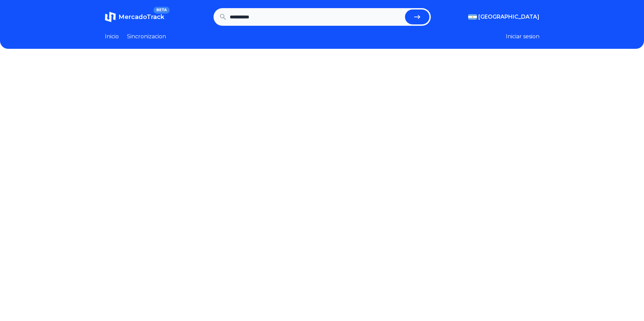 This screenshot has width=644, height=321. I want to click on span: MercadoTrack, so click(141, 17).